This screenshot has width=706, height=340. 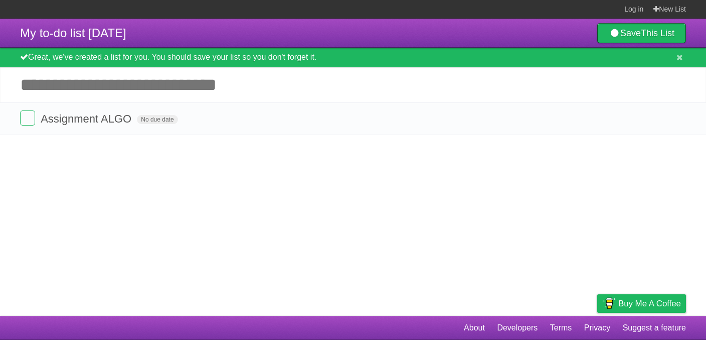 What do you see at coordinates (87, 118) in the screenshot?
I see `span: Assignment ALGO` at bounding box center [87, 118].